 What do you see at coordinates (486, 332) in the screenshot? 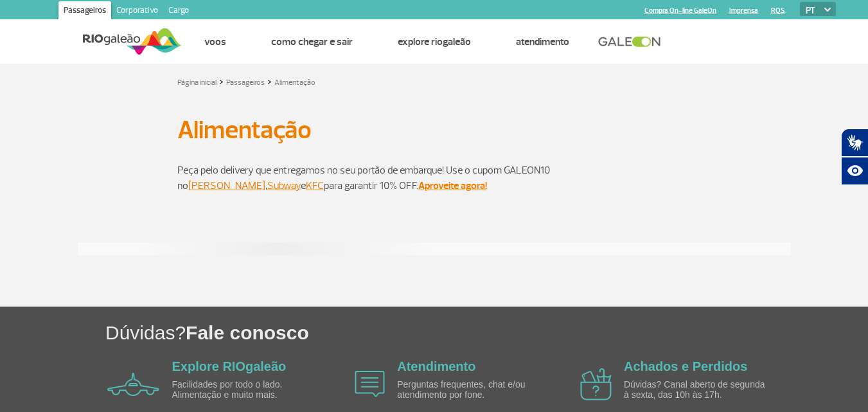
I see `h1: Dúvidas?` at bounding box center [486, 332].